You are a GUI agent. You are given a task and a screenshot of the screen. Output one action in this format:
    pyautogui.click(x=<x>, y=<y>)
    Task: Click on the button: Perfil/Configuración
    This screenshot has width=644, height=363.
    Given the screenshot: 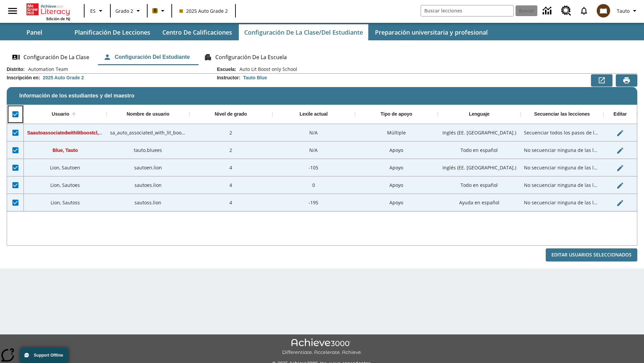 What is the action you would take?
    pyautogui.click(x=628, y=11)
    